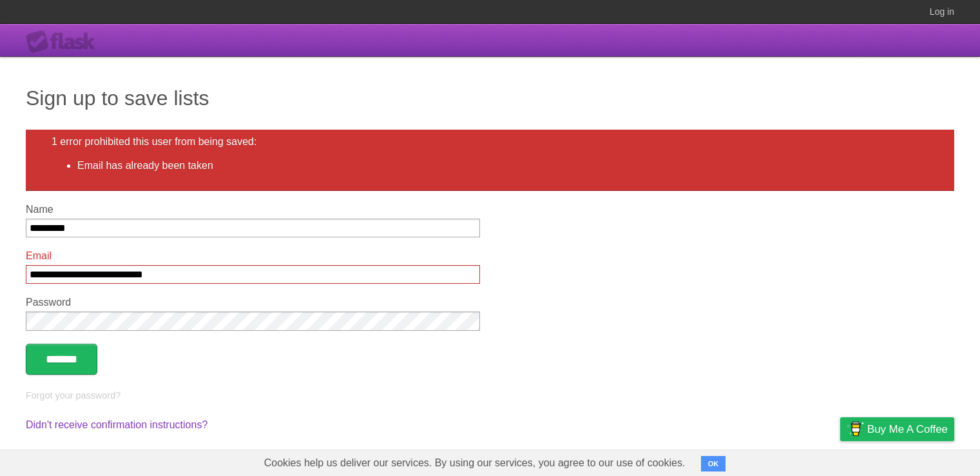 This screenshot has width=980, height=476. I want to click on a: Didn't receive confirmation instructions?, so click(116, 424).